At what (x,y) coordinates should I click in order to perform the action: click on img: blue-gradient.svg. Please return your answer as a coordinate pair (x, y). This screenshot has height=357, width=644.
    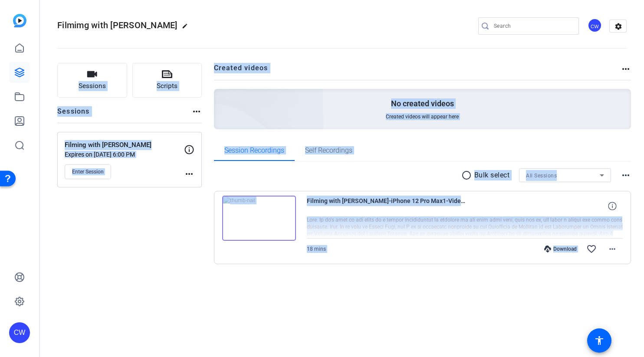
    Looking at the image, I should click on (20, 20).